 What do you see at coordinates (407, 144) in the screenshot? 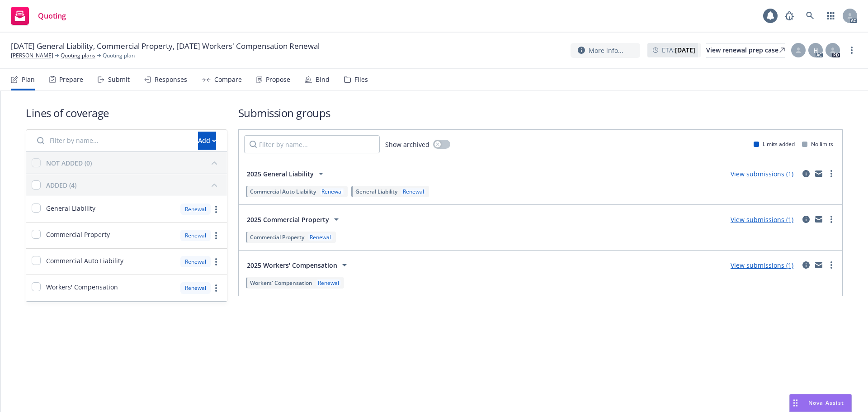
I see `span: Show archived` at bounding box center [407, 144].